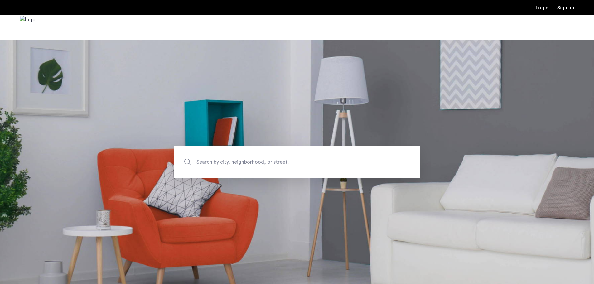 This screenshot has width=594, height=284. What do you see at coordinates (566, 8) in the screenshot?
I see `a: Registration` at bounding box center [566, 8].